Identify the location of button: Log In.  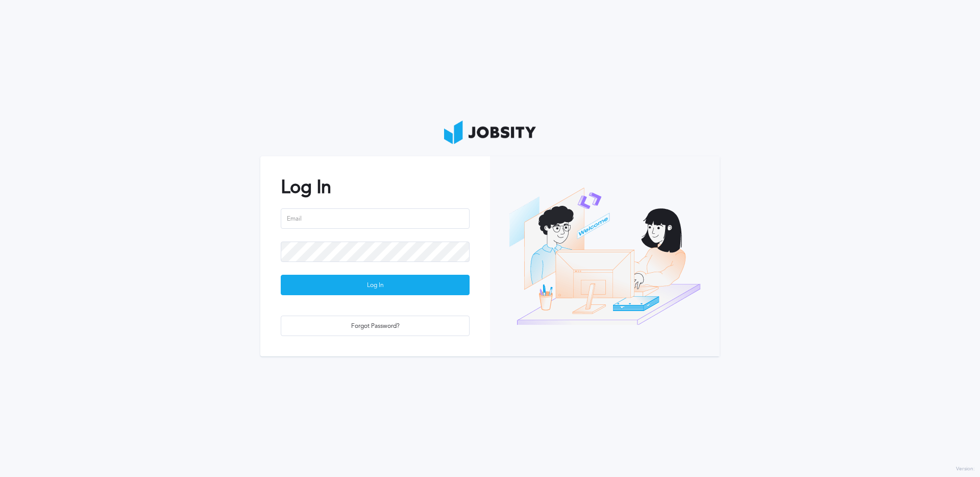
(375, 285).